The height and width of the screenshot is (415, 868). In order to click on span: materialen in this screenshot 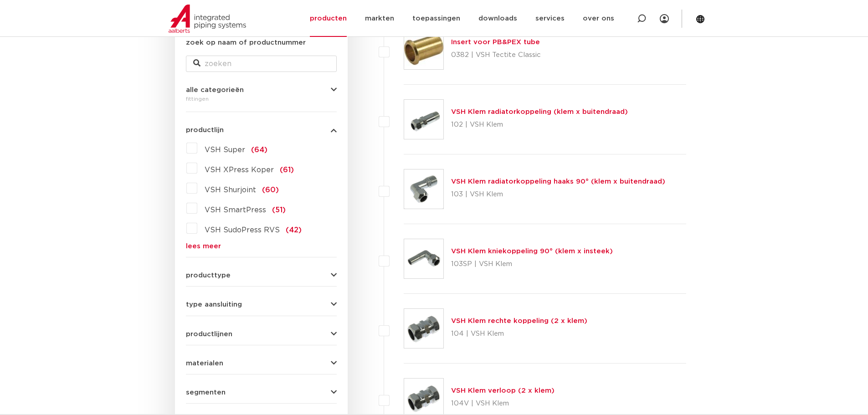, I will do `click(205, 363)`.